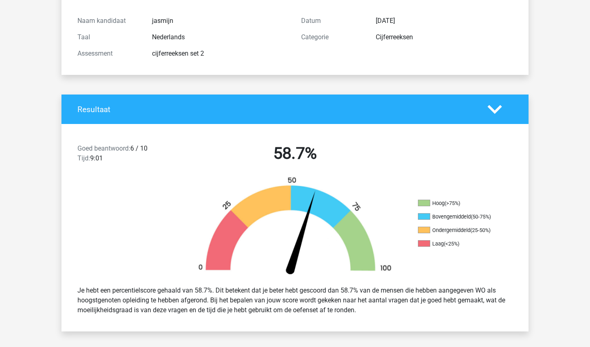  I want to click on div: 6 / 10 9:01, so click(127, 155).